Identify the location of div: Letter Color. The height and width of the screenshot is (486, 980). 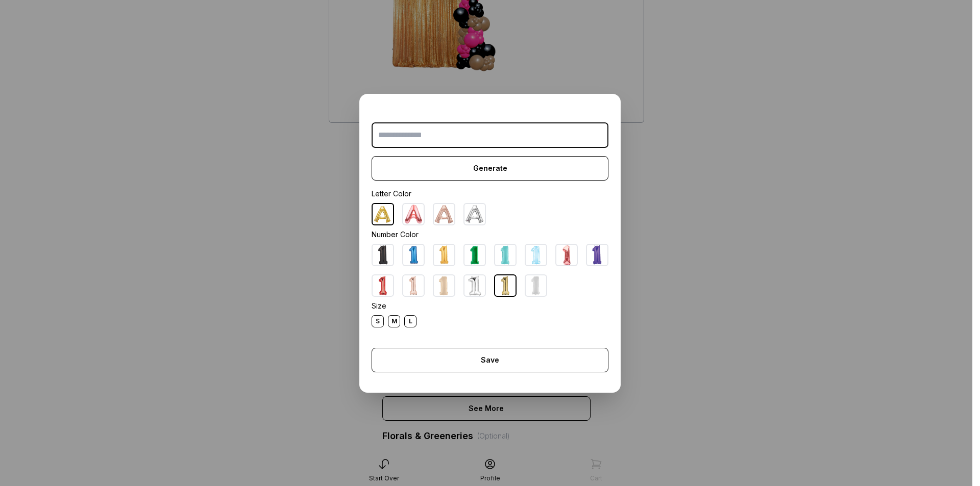
(490, 194).